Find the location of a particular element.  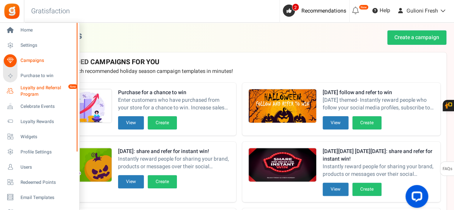

a: Help is located at coordinates (381, 11).